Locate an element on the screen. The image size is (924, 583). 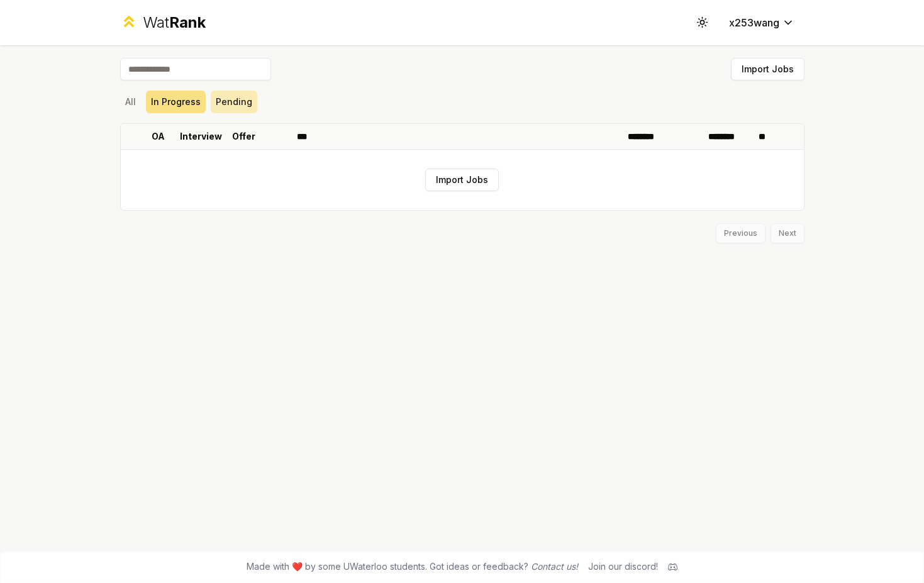
div: Join our discord! is located at coordinates (623, 567).